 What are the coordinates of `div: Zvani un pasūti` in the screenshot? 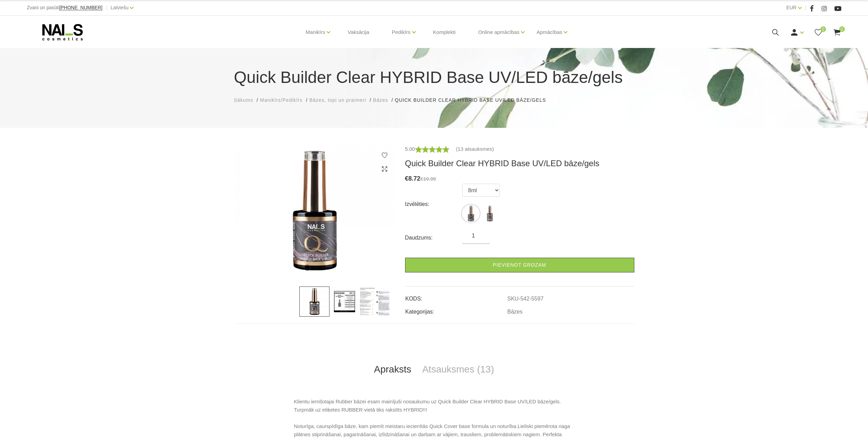 It's located at (64, 8).